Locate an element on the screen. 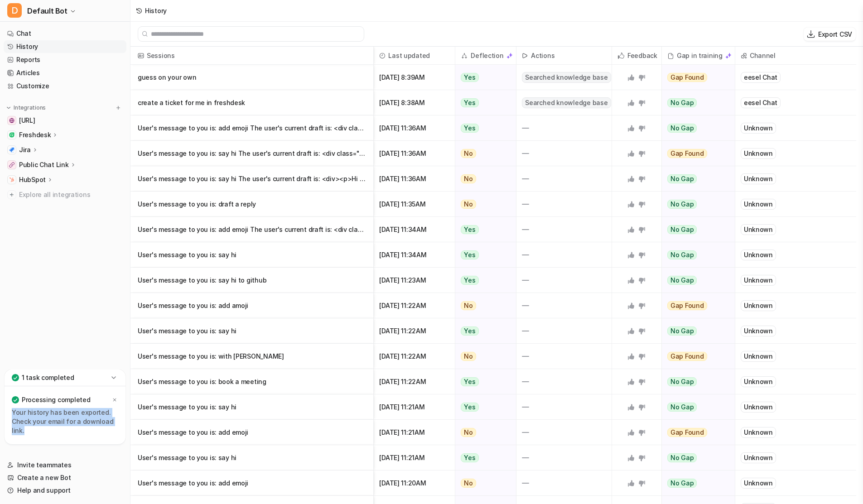 The height and width of the screenshot is (504, 863). p: Integrations is located at coordinates (30, 108).